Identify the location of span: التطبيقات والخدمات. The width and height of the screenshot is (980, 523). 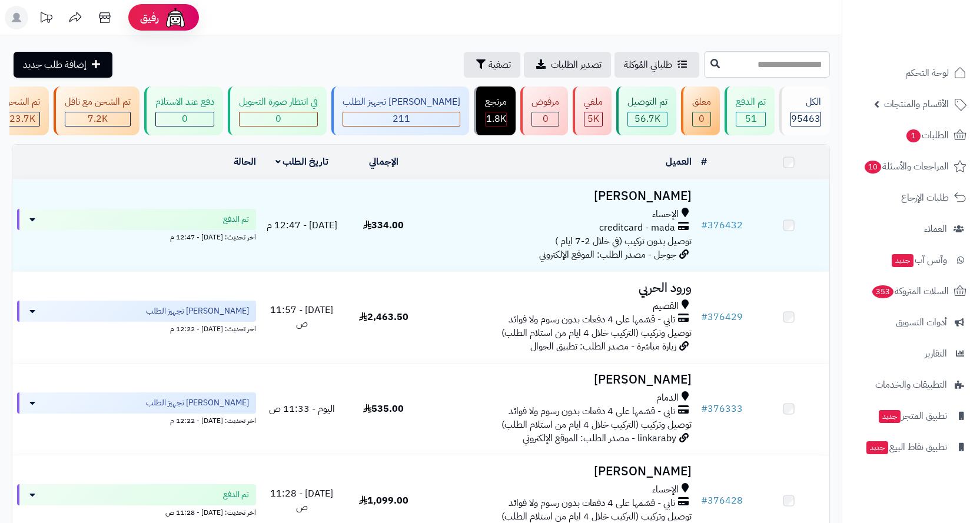
(911, 385).